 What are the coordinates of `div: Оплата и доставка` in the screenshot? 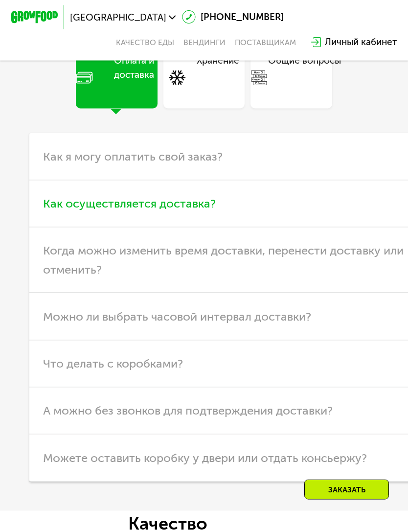 It's located at (134, 67).